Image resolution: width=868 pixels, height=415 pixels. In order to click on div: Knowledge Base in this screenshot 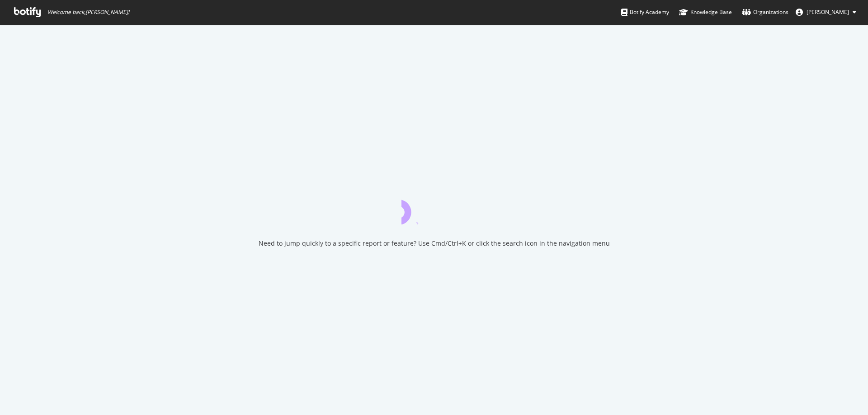, I will do `click(705, 12)`.